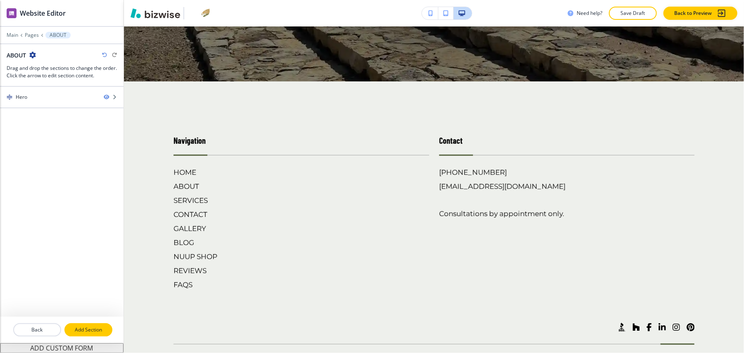 Image resolution: width=744 pixels, height=353 pixels. I want to click on h6: SERVICES, so click(301, 200).